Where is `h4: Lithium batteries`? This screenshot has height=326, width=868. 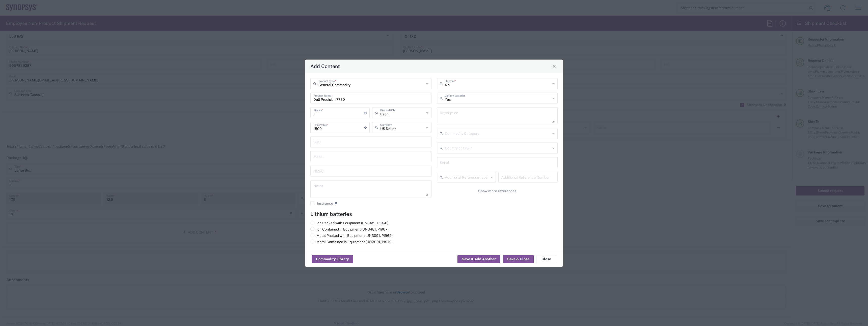 h4: Lithium batteries is located at coordinates (434, 214).